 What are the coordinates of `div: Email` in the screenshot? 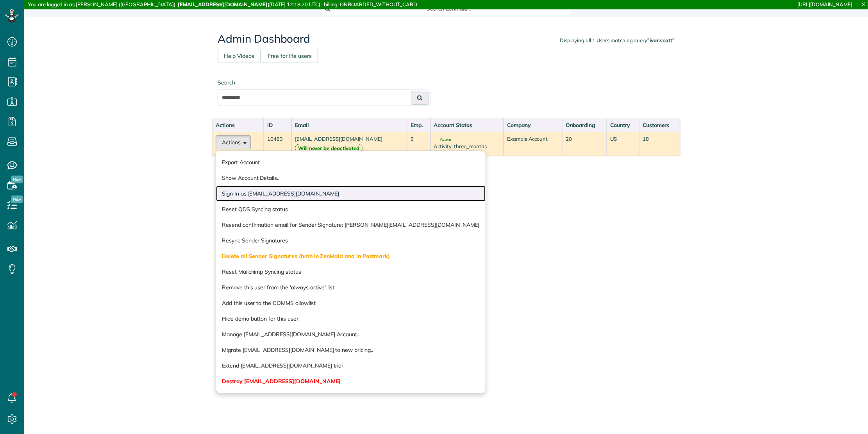 It's located at (349, 125).